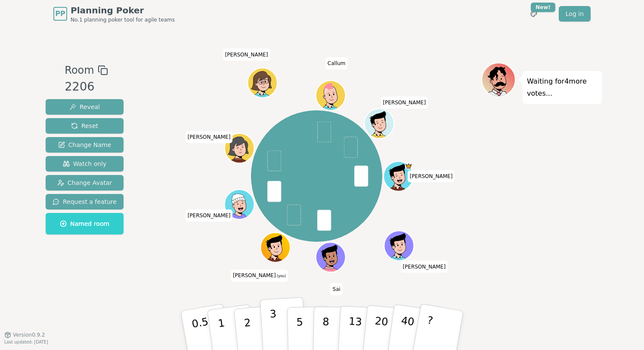 Image resolution: width=644 pixels, height=350 pixels. What do you see at coordinates (408, 165) in the screenshot?
I see `span: Mohamed is the host` at bounding box center [408, 165].